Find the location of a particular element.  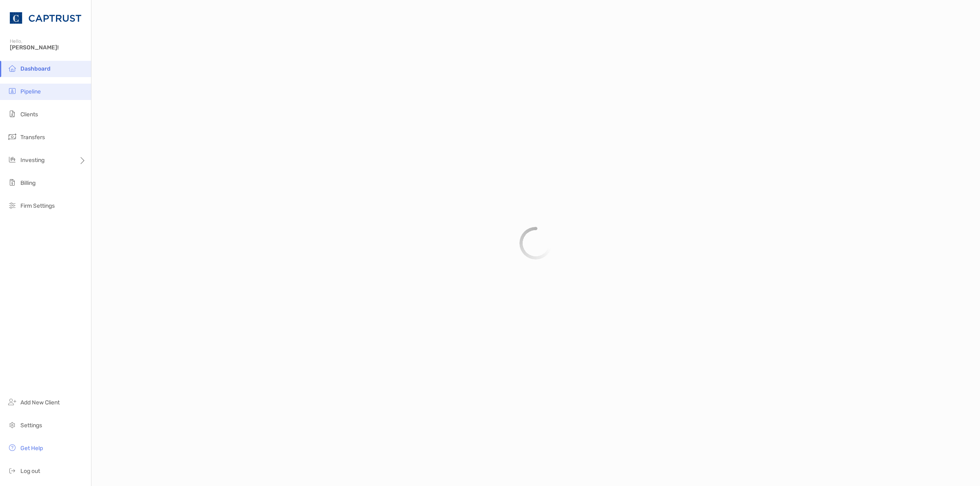

span: Billing is located at coordinates (28, 183).